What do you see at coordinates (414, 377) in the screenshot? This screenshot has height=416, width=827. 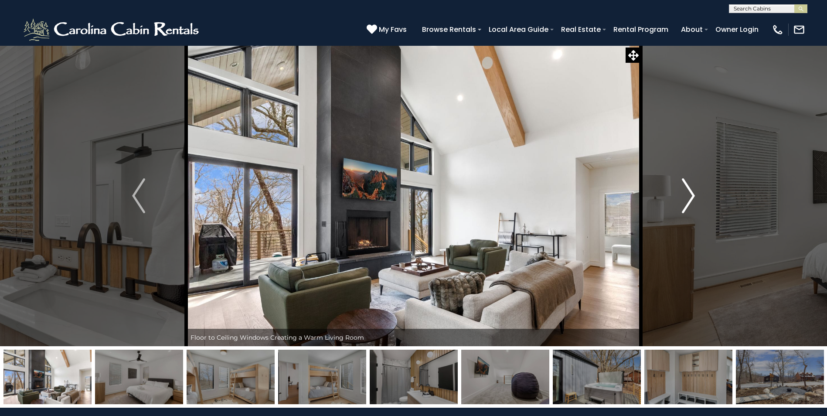 I see `img: 166099347` at bounding box center [414, 377].